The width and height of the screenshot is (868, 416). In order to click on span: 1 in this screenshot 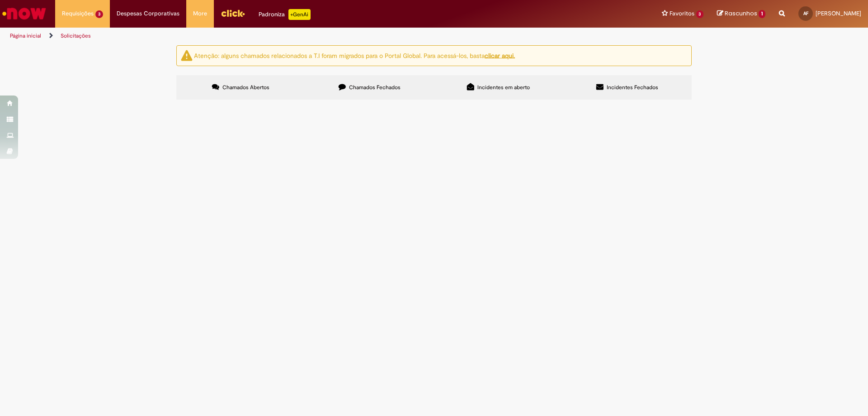, I will do `click(762, 14)`.